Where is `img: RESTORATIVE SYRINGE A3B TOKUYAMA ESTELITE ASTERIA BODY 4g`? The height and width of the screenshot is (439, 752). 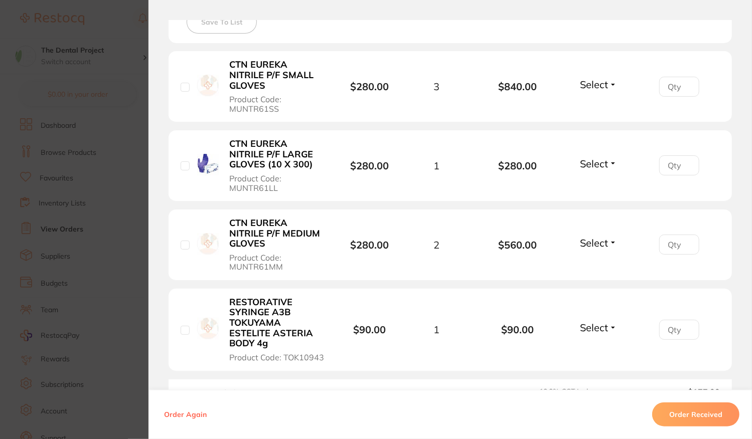 img: RESTORATIVE SYRINGE A3B TOKUYAMA ESTELITE ASTERIA BODY 4g is located at coordinates (208, 328).